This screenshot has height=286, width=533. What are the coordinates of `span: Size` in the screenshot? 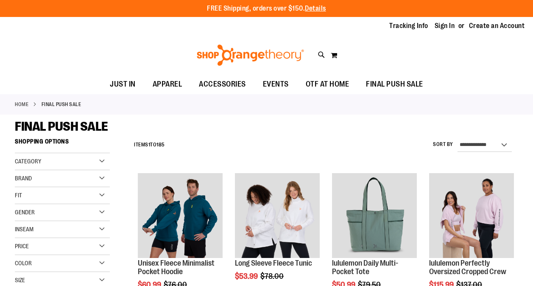 It's located at (20, 280).